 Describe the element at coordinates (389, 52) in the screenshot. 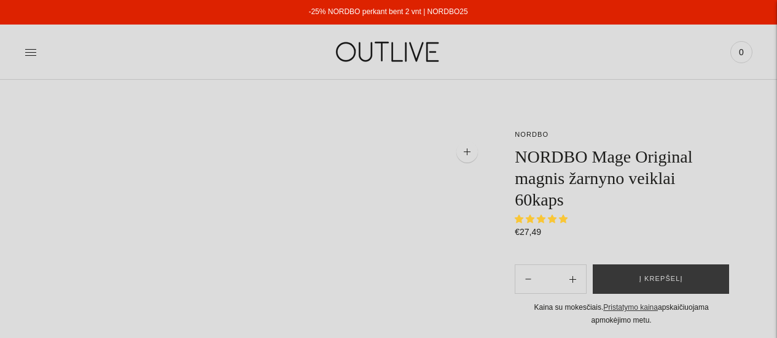

I see `img: OUTLIVE` at that location.